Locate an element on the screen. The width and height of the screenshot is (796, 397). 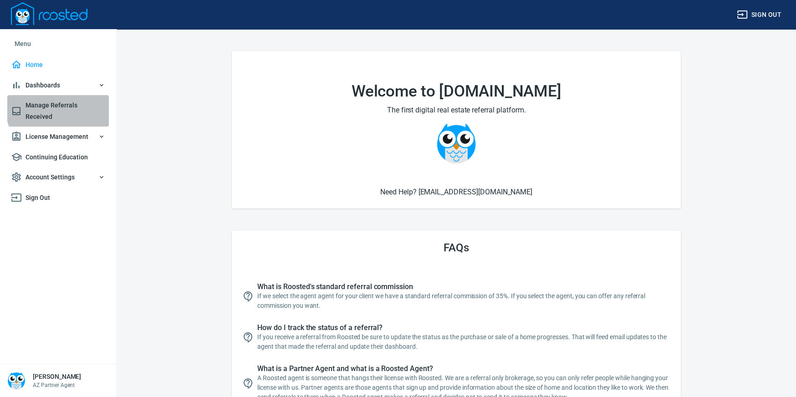
button: Sign out is located at coordinates (759, 15).